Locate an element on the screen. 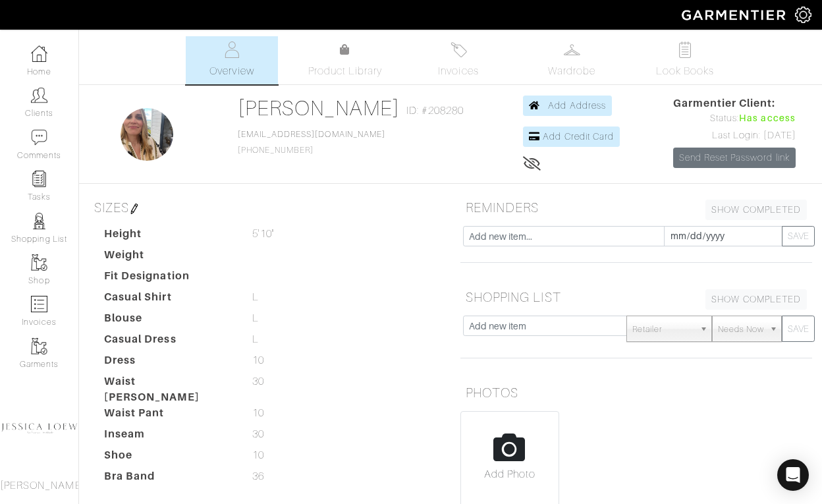 This screenshot has height=504, width=822. dt: Shoe is located at coordinates (168, 458).